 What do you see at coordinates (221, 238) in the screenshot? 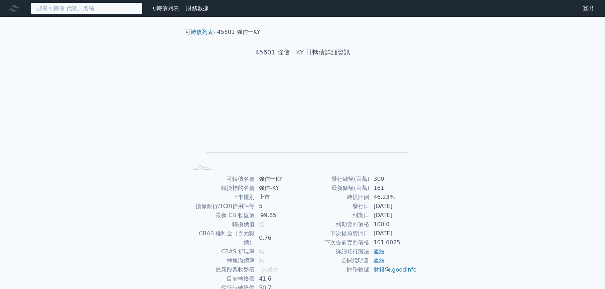
I see `td: CBAS 權利金（百元報價）` at bounding box center [221, 238].